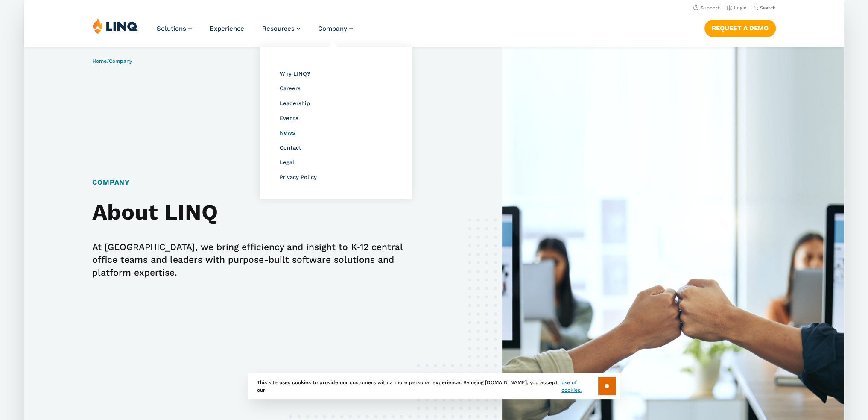 Image resolution: width=868 pixels, height=420 pixels. What do you see at coordinates (254, 32) in the screenshot?
I see `nav: Primary Navigation` at bounding box center [254, 32].